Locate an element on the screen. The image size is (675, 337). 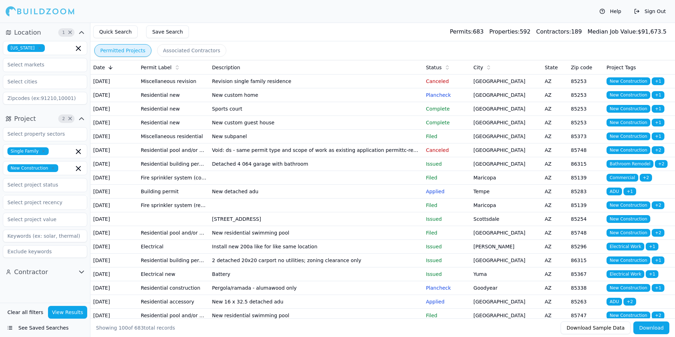
div: City is located at coordinates (506, 67).